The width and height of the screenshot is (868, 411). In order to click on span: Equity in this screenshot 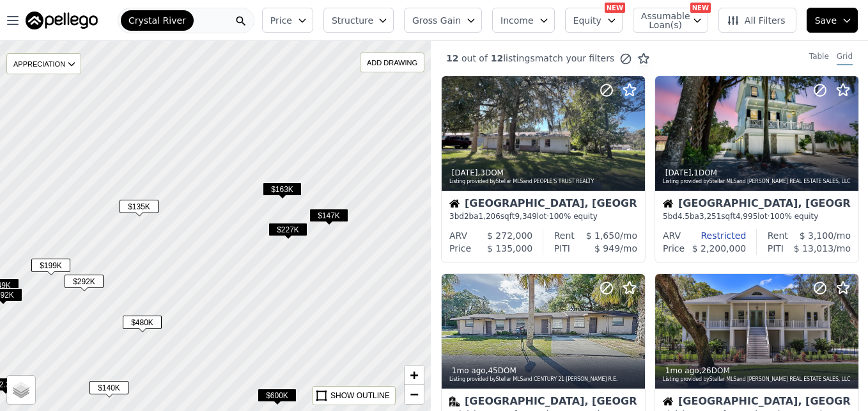, I will do `click(588, 21)`.